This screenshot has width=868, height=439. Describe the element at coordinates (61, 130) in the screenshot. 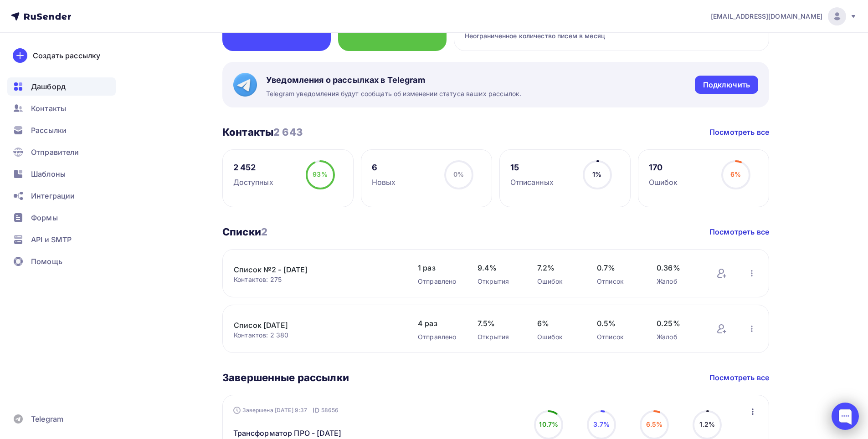

I see `a: Рассылки` at that location.